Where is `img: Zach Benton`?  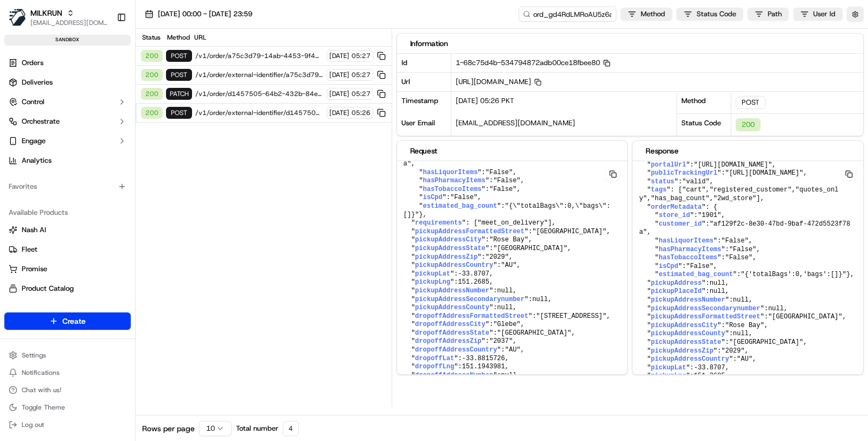 img: Zach Benton is located at coordinates (20, 195).